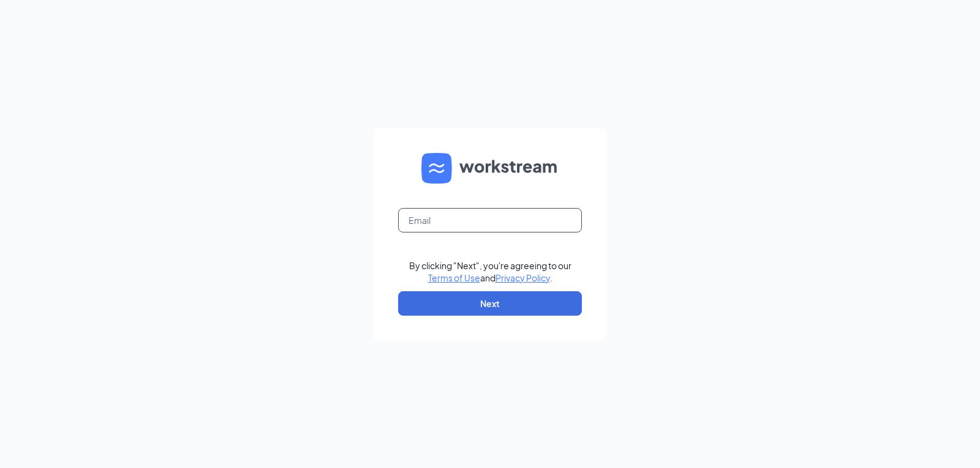 Image resolution: width=980 pixels, height=468 pixels. I want to click on a: Privacy Policy, so click(522, 277).